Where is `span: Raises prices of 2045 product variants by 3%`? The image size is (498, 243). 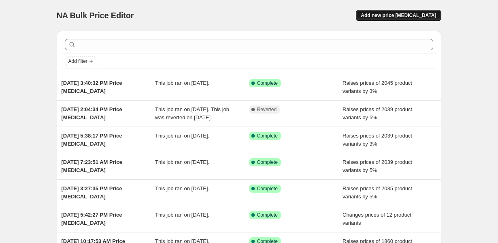
span: Raises prices of 2045 product variants by 3% is located at coordinates (378, 87).